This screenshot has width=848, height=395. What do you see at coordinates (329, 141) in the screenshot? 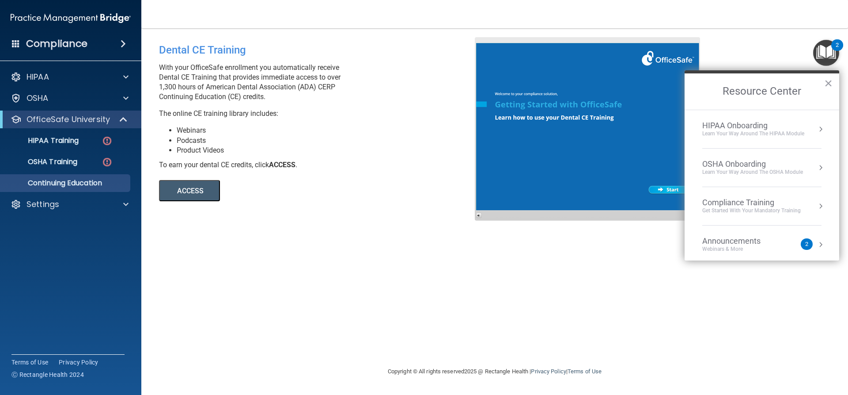
I see `li: Podcasts` at bounding box center [329, 141].